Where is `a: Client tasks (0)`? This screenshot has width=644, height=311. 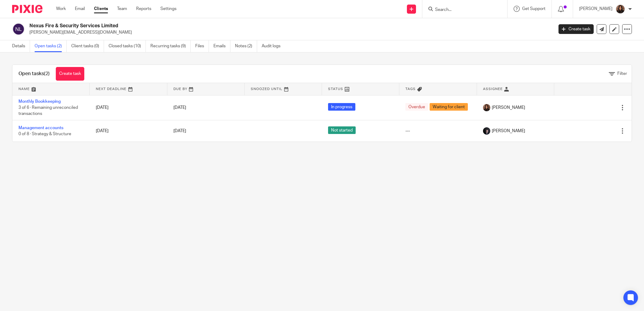 a: Client tasks (0) is located at coordinates (87, 46).